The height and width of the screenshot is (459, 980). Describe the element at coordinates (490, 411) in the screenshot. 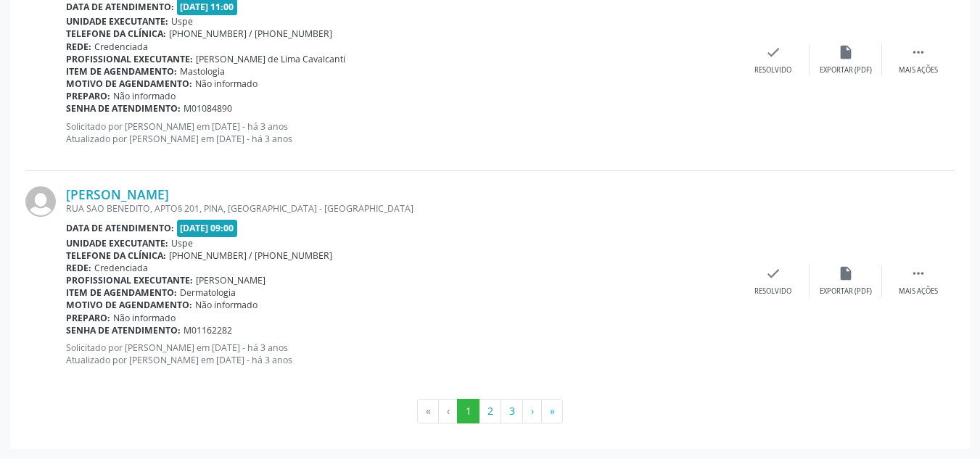

I see `ul: Pagination` at that location.